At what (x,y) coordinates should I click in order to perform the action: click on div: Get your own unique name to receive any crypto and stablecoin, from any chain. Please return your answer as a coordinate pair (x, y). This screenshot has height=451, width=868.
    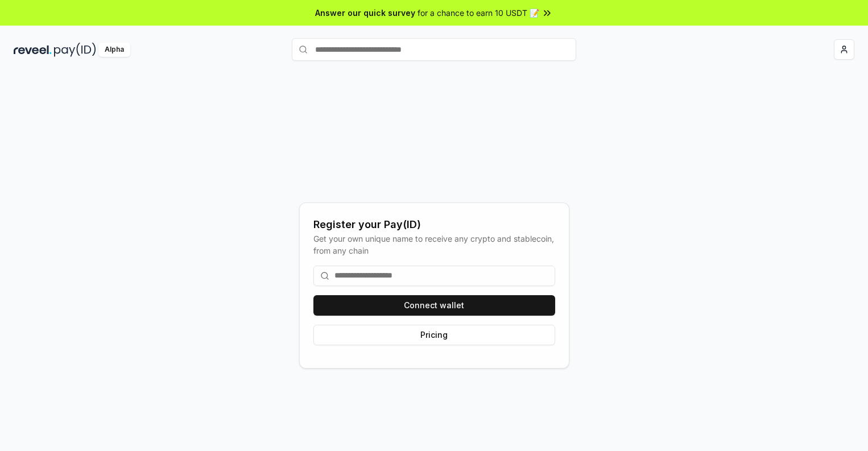
    Looking at the image, I should click on (434, 245).